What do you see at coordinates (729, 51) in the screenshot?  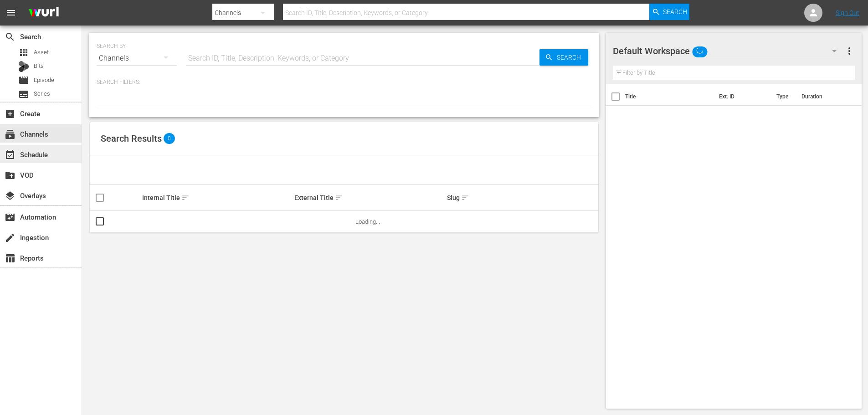 I see `div: Default Workspace` at bounding box center [729, 51].